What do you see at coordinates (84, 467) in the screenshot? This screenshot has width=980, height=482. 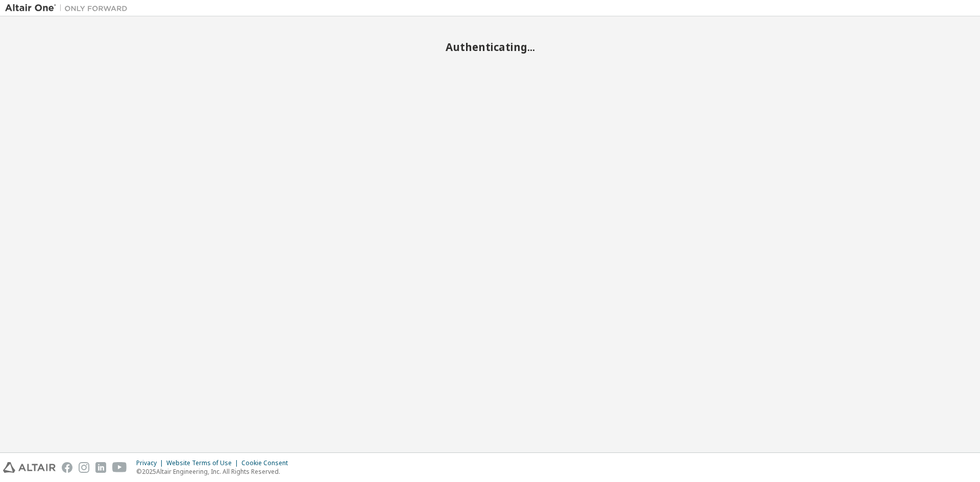 I see `img: instagram.svg` at bounding box center [84, 467].